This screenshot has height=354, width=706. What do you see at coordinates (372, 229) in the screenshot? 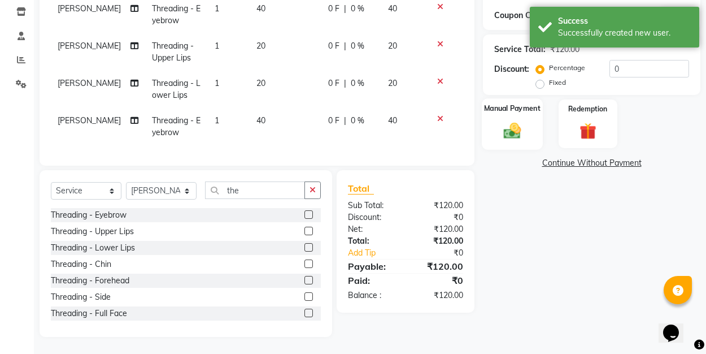
I see `div: Net:` at bounding box center [372, 229].